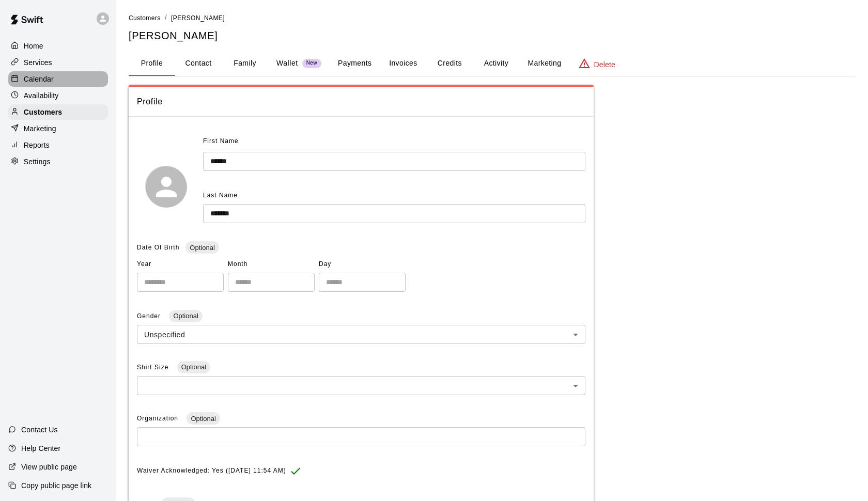 The image size is (868, 501). I want to click on span: Customers, so click(145, 18).